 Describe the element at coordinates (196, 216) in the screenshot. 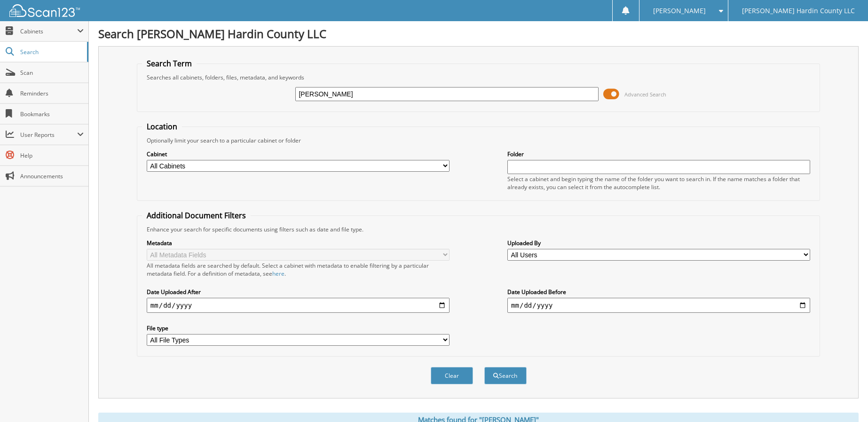

I see `legend: Additional Document Filters` at that location.